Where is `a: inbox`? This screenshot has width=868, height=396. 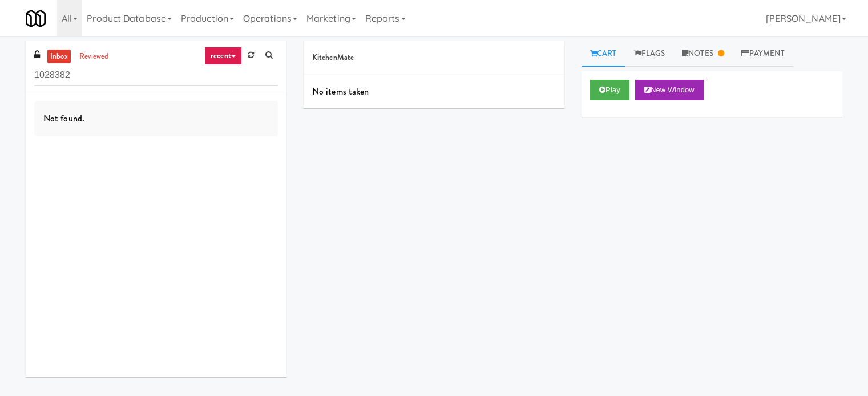 a: inbox is located at coordinates (59, 56).